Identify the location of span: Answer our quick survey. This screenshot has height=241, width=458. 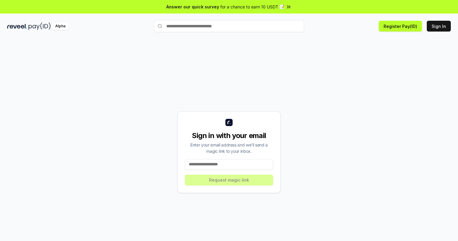
(193, 7).